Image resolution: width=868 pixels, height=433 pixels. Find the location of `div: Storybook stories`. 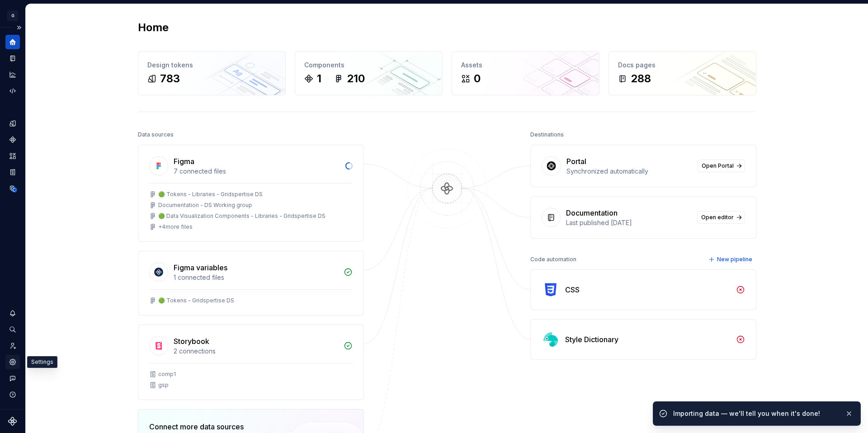

div: Storybook stories is located at coordinates (12, 172).